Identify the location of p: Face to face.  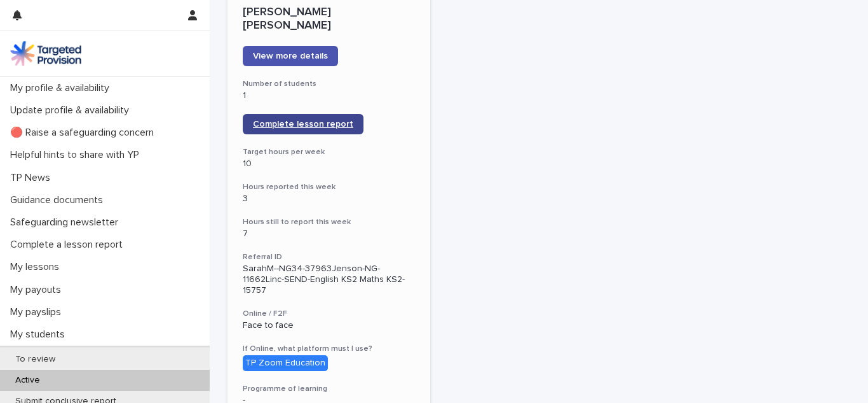
(328, 325).